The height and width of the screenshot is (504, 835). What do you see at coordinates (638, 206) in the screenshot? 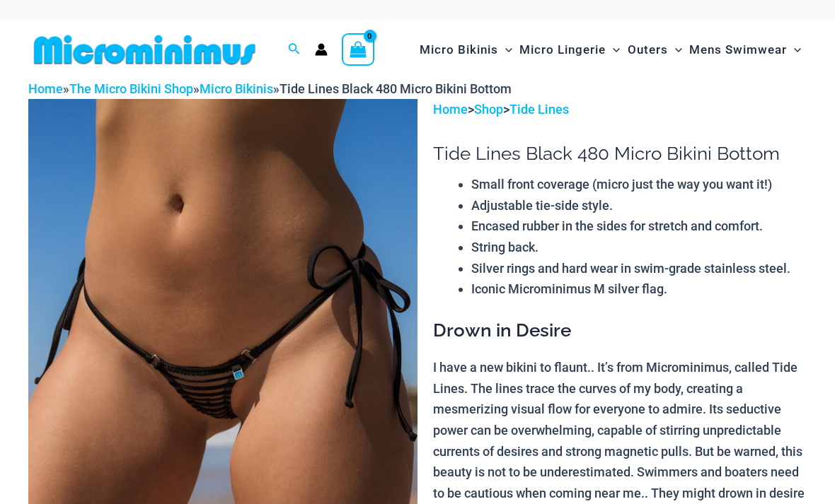
I see `li: Adjustable tie-side style.` at bounding box center [638, 206].